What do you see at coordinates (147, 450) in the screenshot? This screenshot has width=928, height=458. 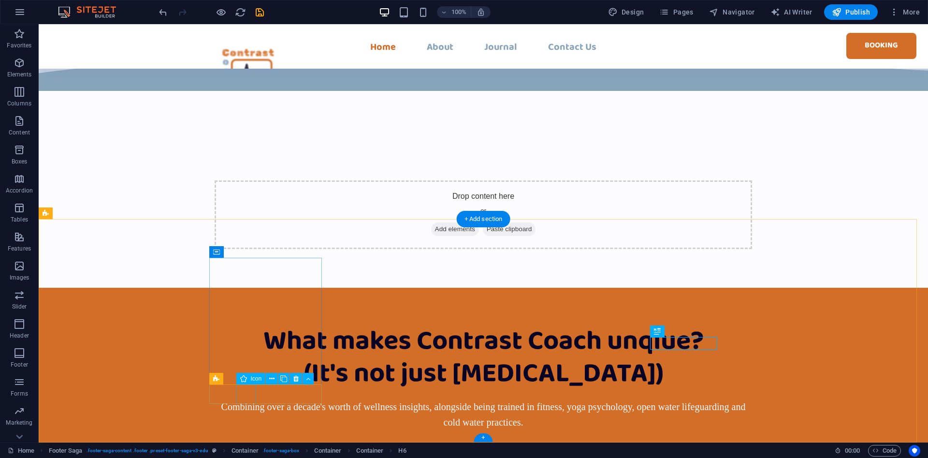 I see `span: . footer-saga-content .footer .preset-footer-saga-v3-edu` at bounding box center [147, 450].